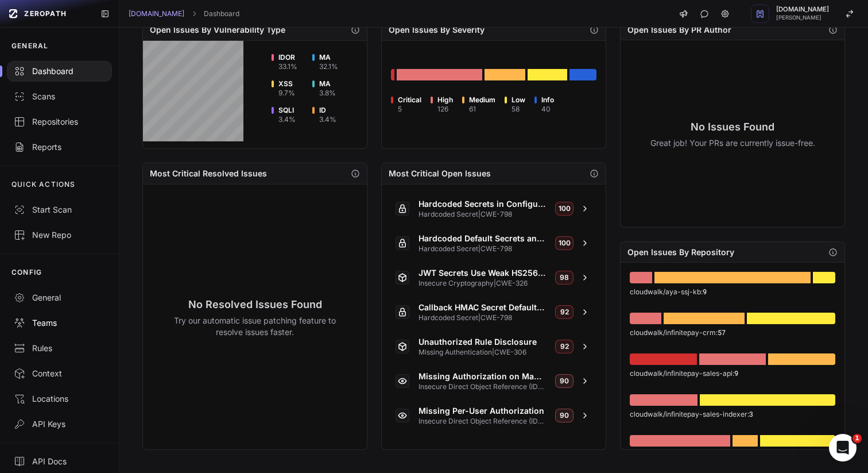 The height and width of the screenshot is (473, 868). What do you see at coordinates (494, 346) in the screenshot?
I see `a: Unauthorized Rule Disclosure Missing Authentication|CWE-306 92` at bounding box center [494, 346].